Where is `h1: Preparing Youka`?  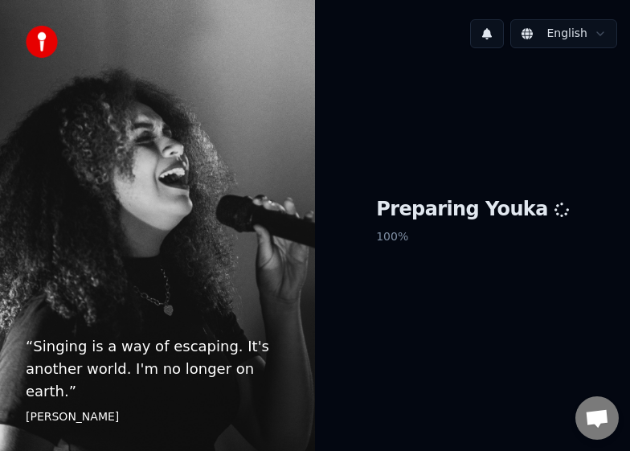 h1: Preparing Youka is located at coordinates (473, 210).